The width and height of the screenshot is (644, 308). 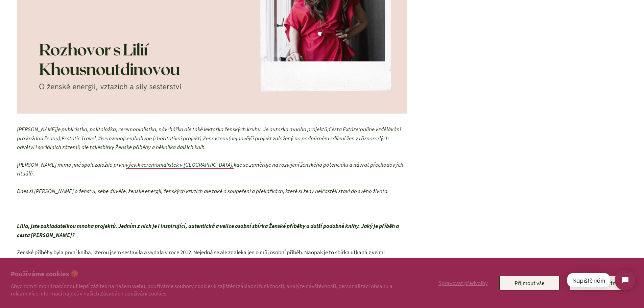 What do you see at coordinates (208, 274) in the screenshot?
I see `h2: Používáme cookies 🍪` at bounding box center [208, 274].